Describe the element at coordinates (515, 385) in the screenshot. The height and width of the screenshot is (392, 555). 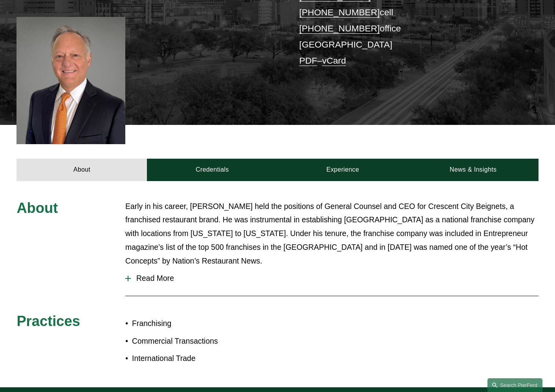
I see `a: Search this site` at that location.